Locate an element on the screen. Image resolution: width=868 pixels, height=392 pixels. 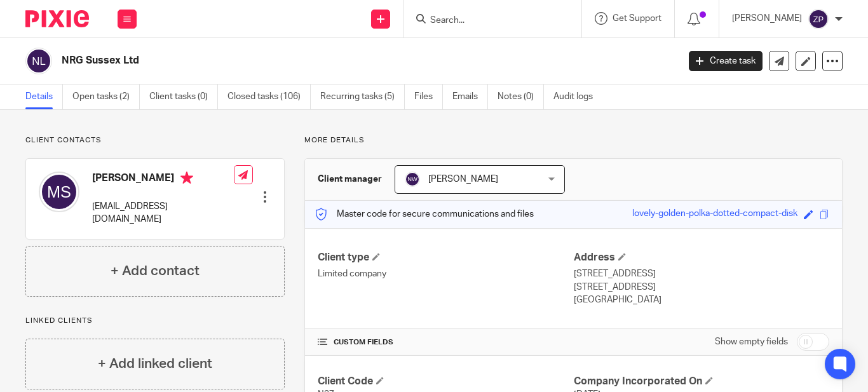
div: lovely-golden-polka-dotted-compact-disk is located at coordinates (715, 214).